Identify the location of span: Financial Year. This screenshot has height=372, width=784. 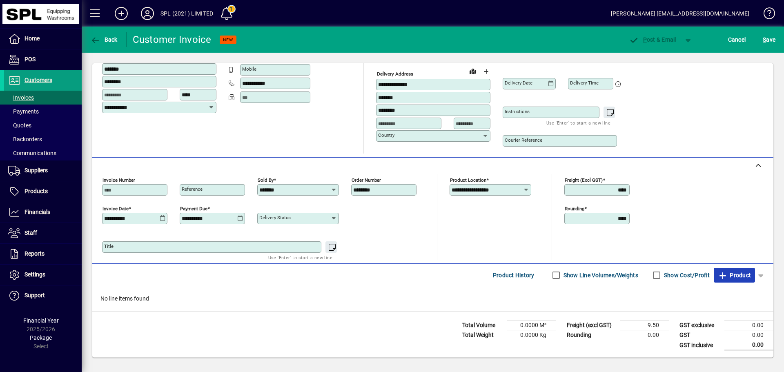
(41, 321).